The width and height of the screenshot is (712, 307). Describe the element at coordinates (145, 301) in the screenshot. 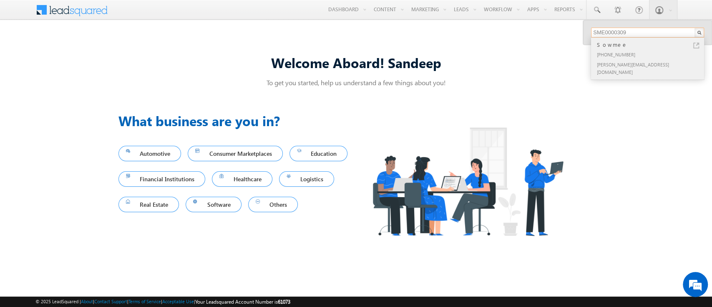

I see `a: Terms of Service` at that location.